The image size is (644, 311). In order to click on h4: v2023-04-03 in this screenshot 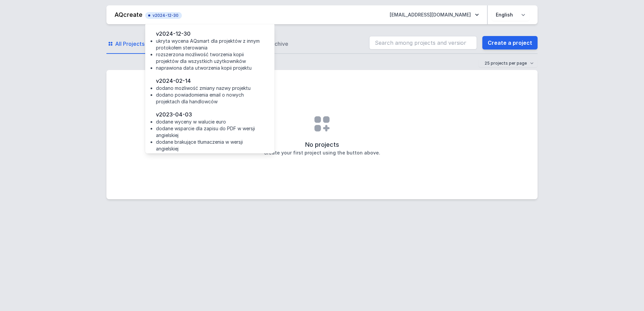, I will do `click(210, 115)`.